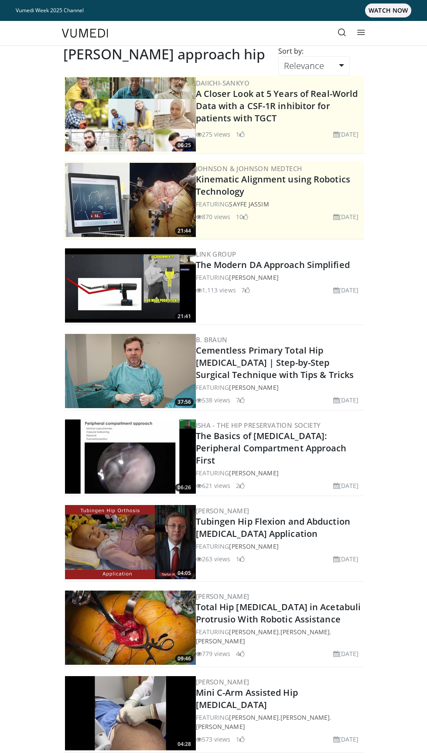 The width and height of the screenshot is (427, 756). What do you see at coordinates (213, 216) in the screenshot?
I see `li: 870 views` at bounding box center [213, 216].